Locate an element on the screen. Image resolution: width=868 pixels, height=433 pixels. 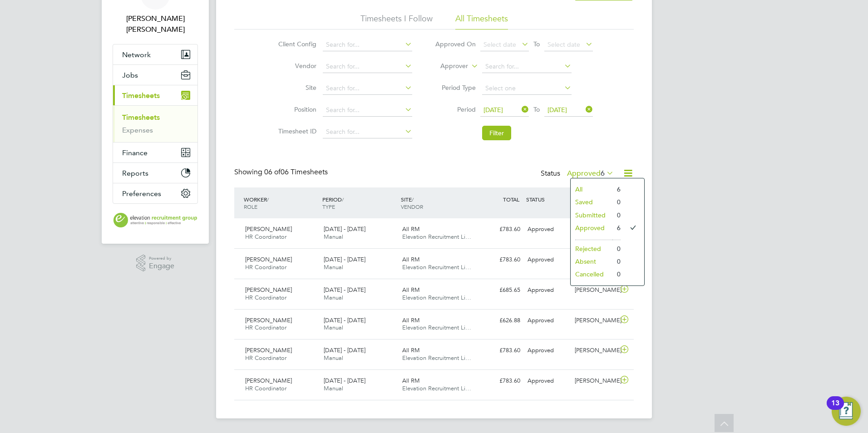
button: Reports is located at coordinates (156, 173).